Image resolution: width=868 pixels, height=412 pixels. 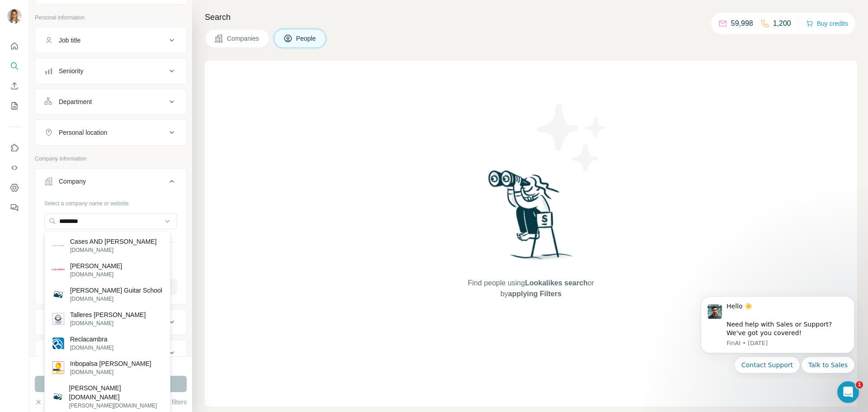 I want to click on div: Hello ☀️ ​ Need help with Sales or Support? We've got you covered!, so click(x=100, y=31).